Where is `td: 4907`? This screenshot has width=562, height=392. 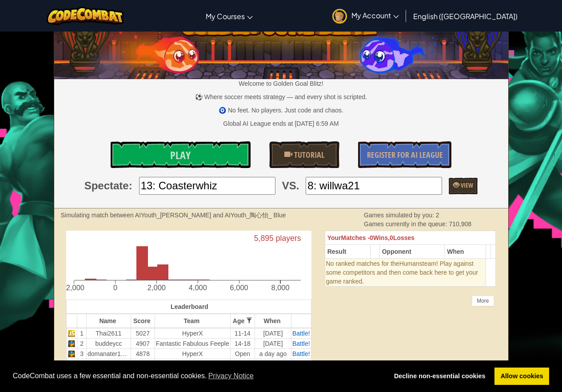
td: 4907 is located at coordinates (143, 343).